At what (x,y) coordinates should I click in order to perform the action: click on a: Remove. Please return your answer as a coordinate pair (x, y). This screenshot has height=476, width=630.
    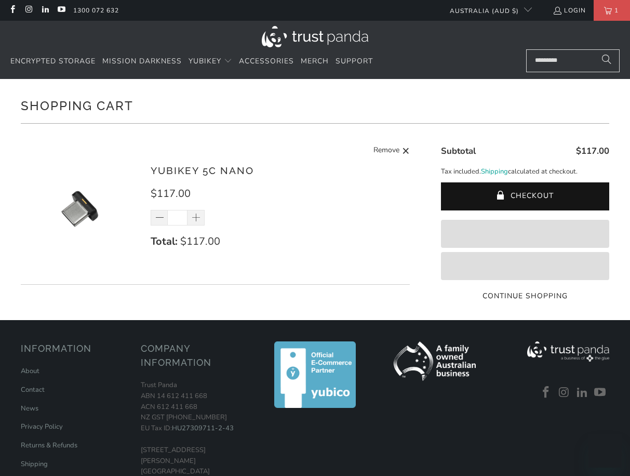
    Looking at the image, I should click on (392, 151).